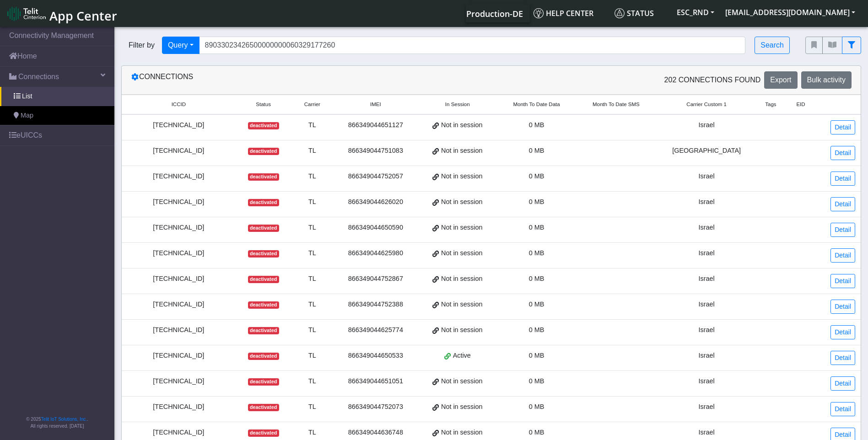 The width and height of the screenshot is (868, 440). Describe the element at coordinates (706, 105) in the screenshot. I see `span: Carrier Custom 1` at that location.